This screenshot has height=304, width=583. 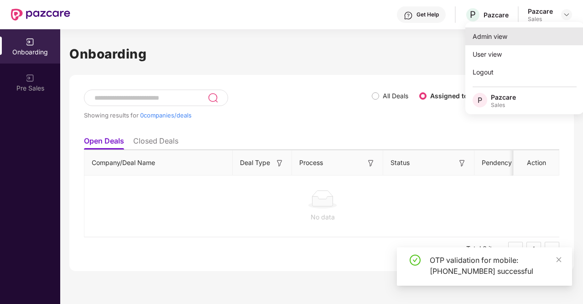 I want to click on span: Process, so click(x=311, y=162).